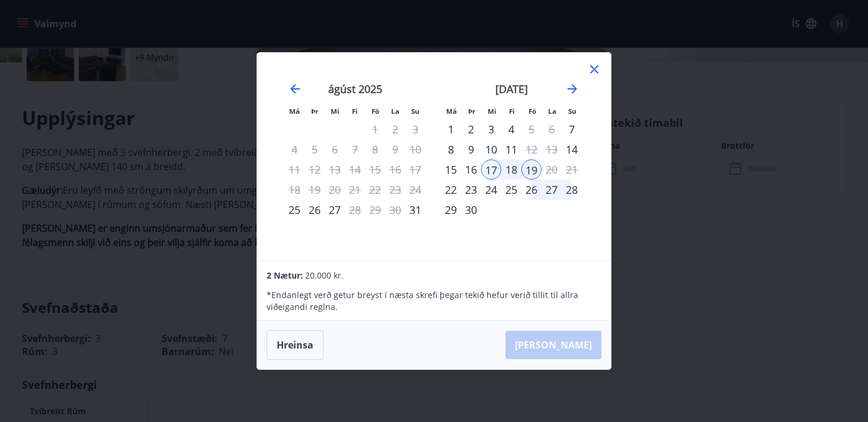  I want to click on td: Choose föstudagur, 26. september 2025 as your check-in date. It’s available., so click(532, 189).